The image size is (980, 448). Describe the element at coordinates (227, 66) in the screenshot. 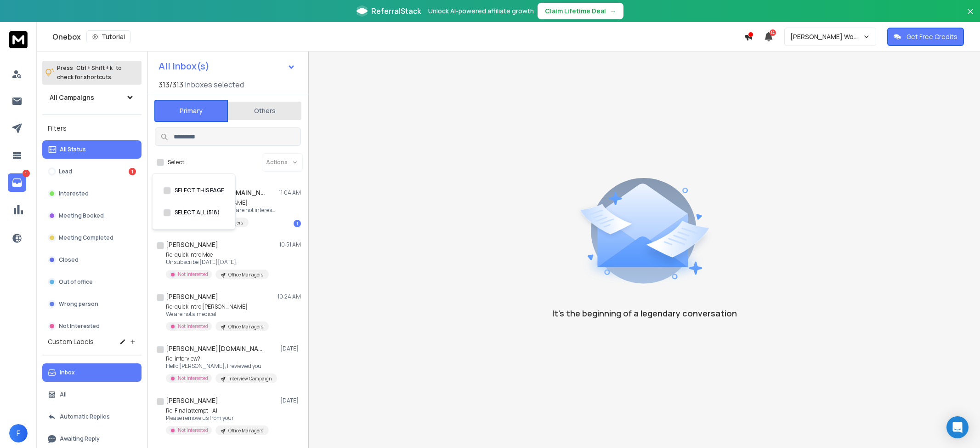

I see `button: All Inbox(s)` at that location.